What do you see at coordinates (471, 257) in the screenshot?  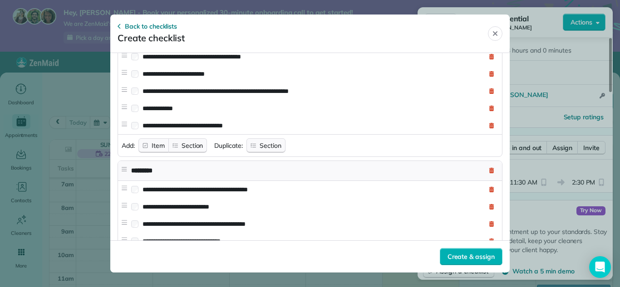 I see `button: Create & assign` at bounding box center [471, 257].